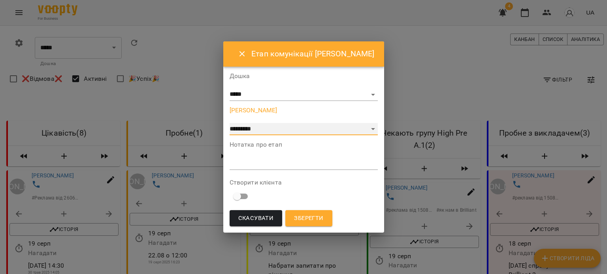  I want to click on span: Скасувати, so click(256, 219).